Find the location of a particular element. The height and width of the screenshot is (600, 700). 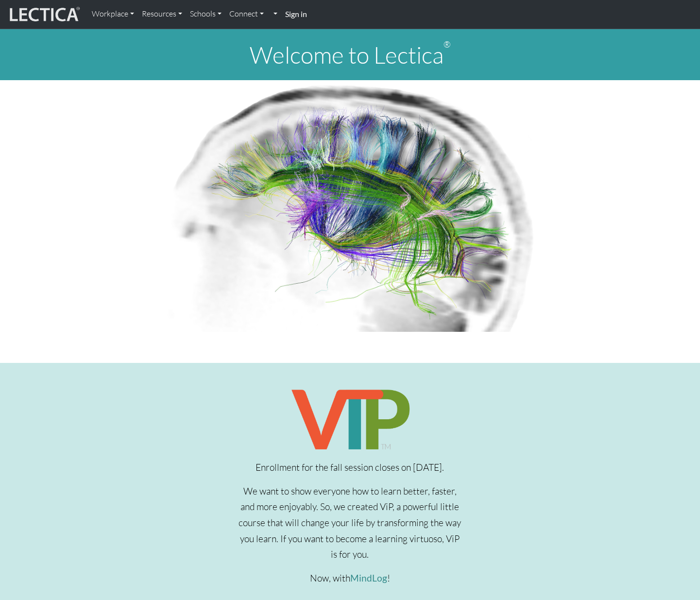

a: Resources is located at coordinates (162, 14).